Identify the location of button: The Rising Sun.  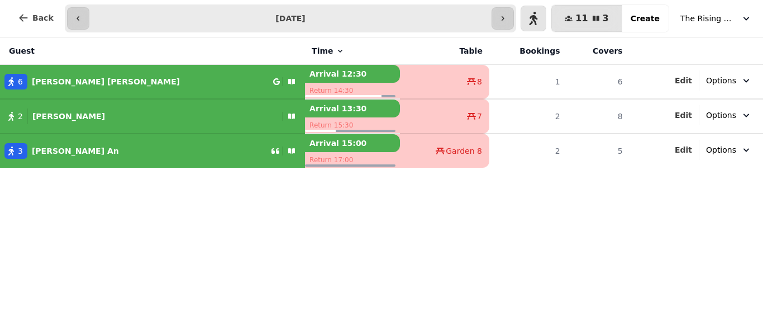
(716, 18).